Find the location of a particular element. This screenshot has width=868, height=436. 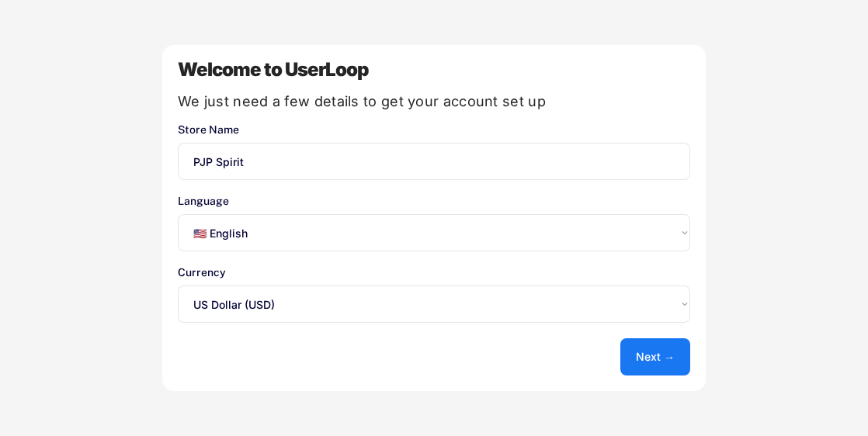

div: Language is located at coordinates (434, 201).